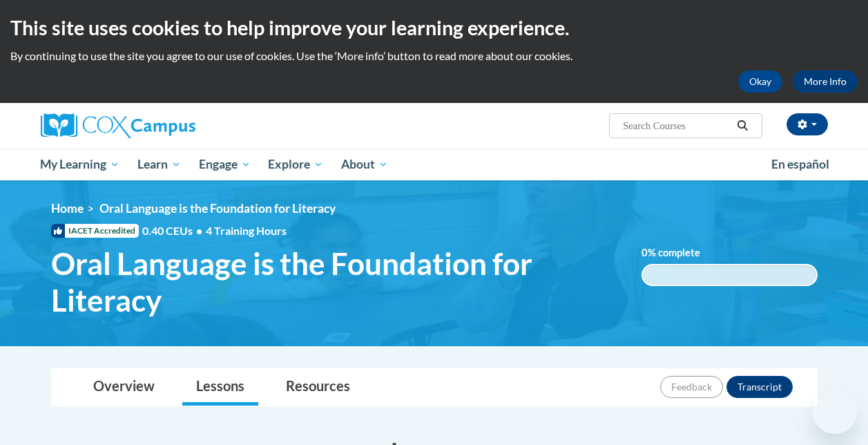 The height and width of the screenshot is (445, 868). What do you see at coordinates (681, 253) in the screenshot?
I see `label: % complete` at bounding box center [681, 253].